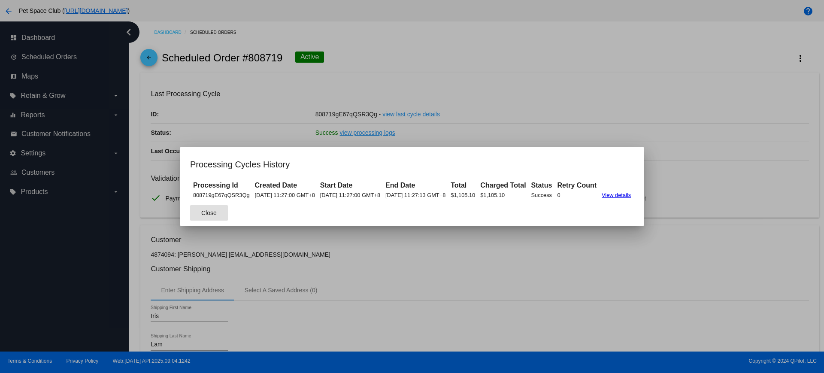 The height and width of the screenshot is (373, 824). What do you see at coordinates (209, 213) in the screenshot?
I see `button: Close dialog` at bounding box center [209, 213].